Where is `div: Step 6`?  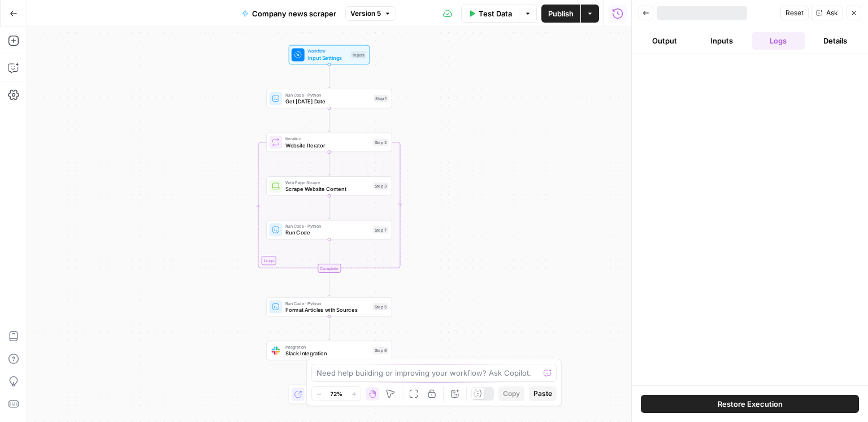 div: Step 6 is located at coordinates (380, 350).